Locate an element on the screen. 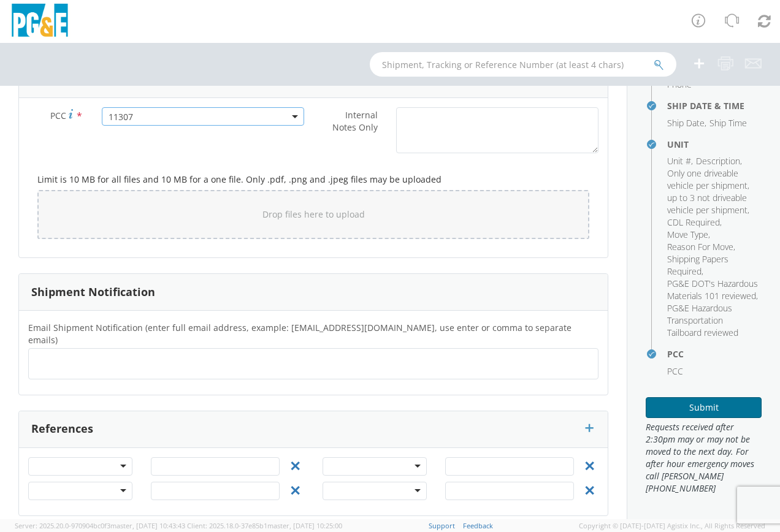 This screenshot has width=780, height=532. h4: Ship Date & Time is located at coordinates (714, 105).